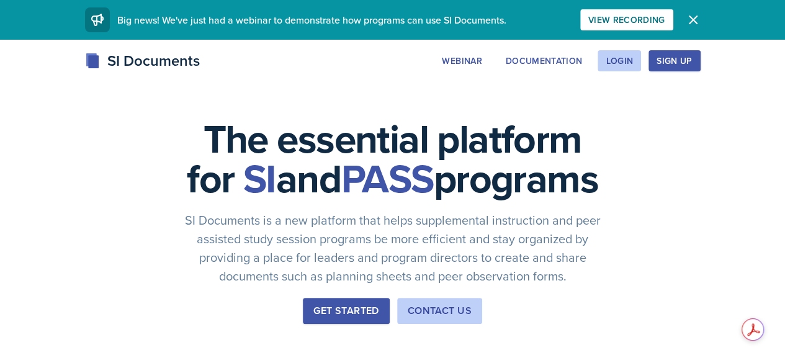  What do you see at coordinates (619, 61) in the screenshot?
I see `div: Login` at bounding box center [619, 61].